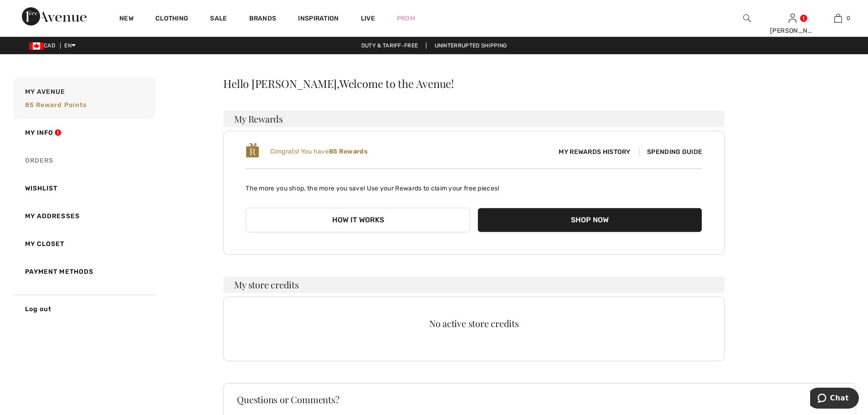 This screenshot has width=868, height=415. What do you see at coordinates (44, 46) in the screenshot?
I see `span: CAD` at bounding box center [44, 46].